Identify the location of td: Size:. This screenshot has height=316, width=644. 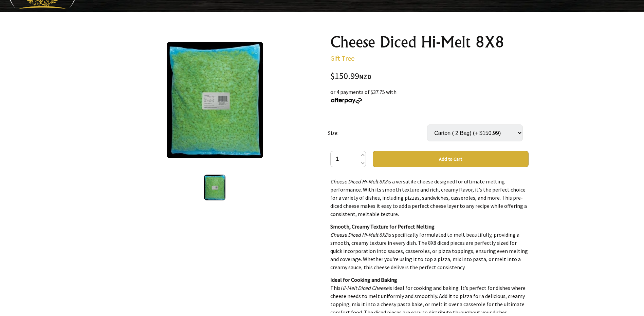
(378, 133).